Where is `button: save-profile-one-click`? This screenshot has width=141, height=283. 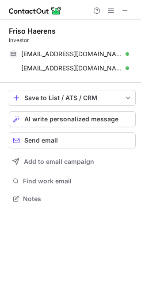 button: save-profile-one-click is located at coordinates (72, 98).